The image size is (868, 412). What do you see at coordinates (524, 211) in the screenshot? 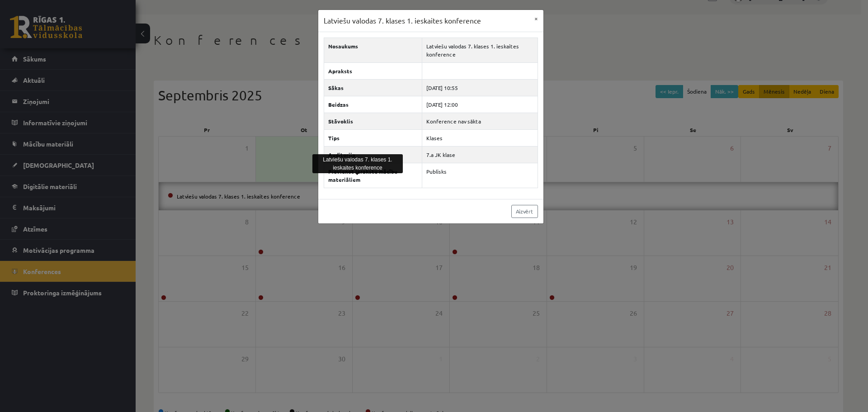
I see `a: Aizvērt` at bounding box center [524, 211].